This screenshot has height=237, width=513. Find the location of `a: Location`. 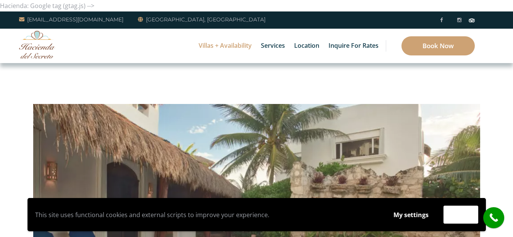

a: Location is located at coordinates (307, 46).